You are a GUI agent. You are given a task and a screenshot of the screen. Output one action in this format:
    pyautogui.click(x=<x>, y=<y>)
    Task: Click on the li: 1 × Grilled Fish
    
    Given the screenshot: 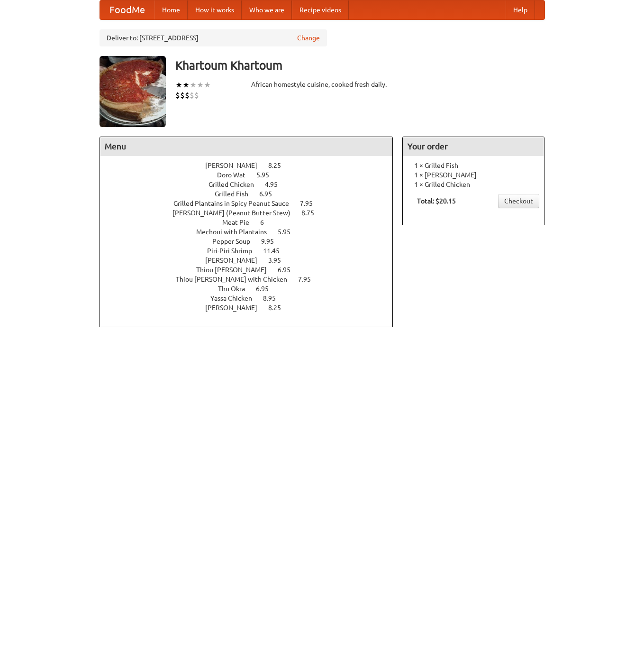 What is the action you would take?
    pyautogui.click(x=474, y=166)
    